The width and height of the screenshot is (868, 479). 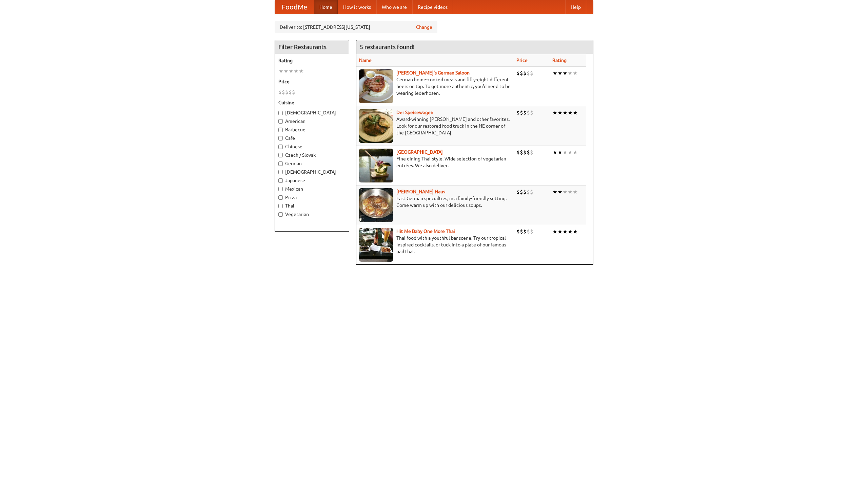 I want to click on label: American, so click(x=312, y=121).